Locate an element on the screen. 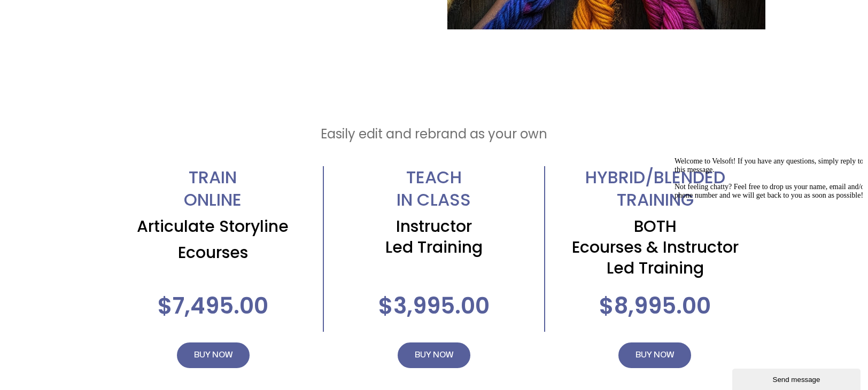 The height and width of the screenshot is (390, 868). h2: $3,995.00 is located at coordinates (434, 306).